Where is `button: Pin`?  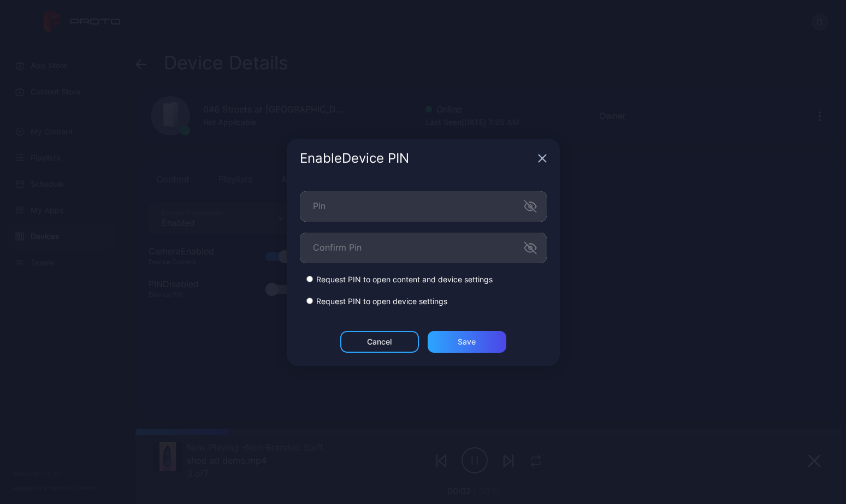 button: Pin is located at coordinates (531, 206).